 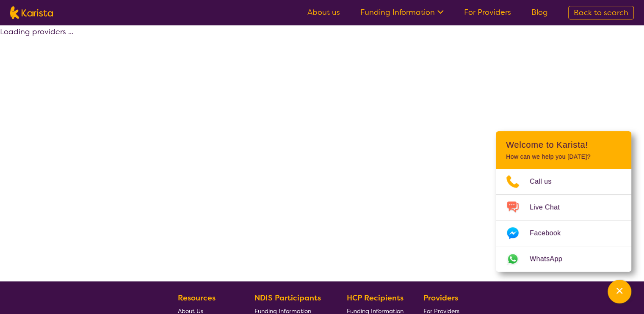 I want to click on span: Facebook, so click(x=550, y=233).